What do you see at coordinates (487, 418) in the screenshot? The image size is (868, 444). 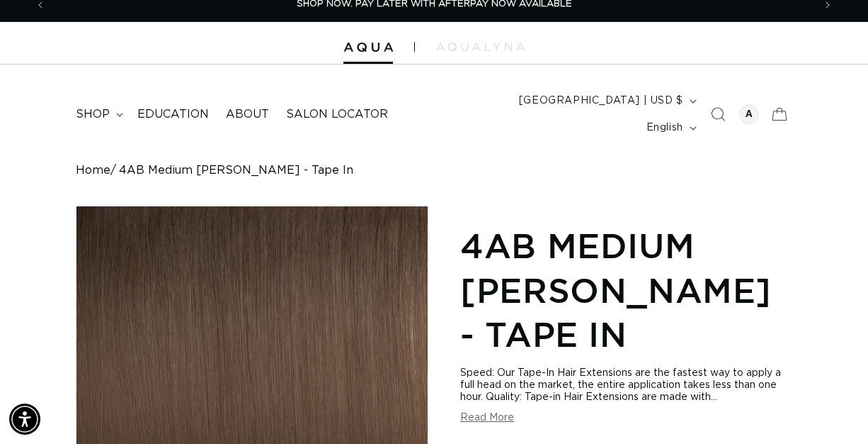 I see `button: Read More` at bounding box center [487, 418].